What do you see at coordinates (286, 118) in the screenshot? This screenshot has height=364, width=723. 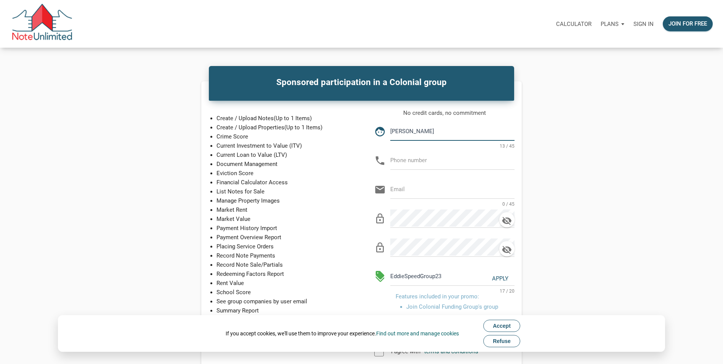 I see `p: Create / Upload Notes` at bounding box center [286, 118].